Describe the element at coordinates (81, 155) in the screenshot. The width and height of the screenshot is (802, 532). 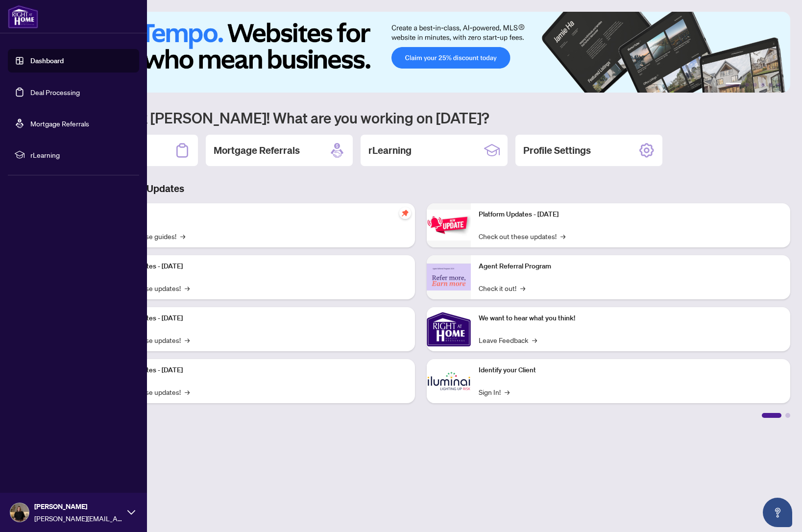
I see `span: rLearning` at that location.